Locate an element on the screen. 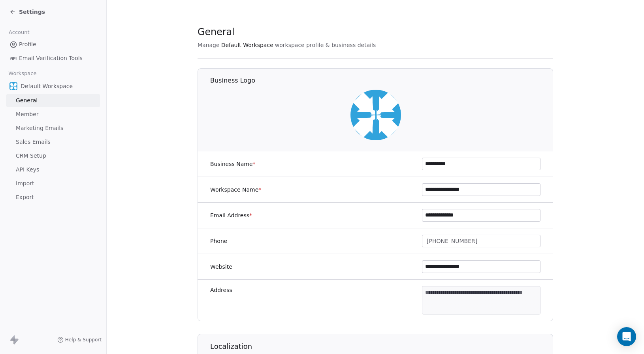 Image resolution: width=644 pixels, height=354 pixels. a: Export is located at coordinates (53, 197).